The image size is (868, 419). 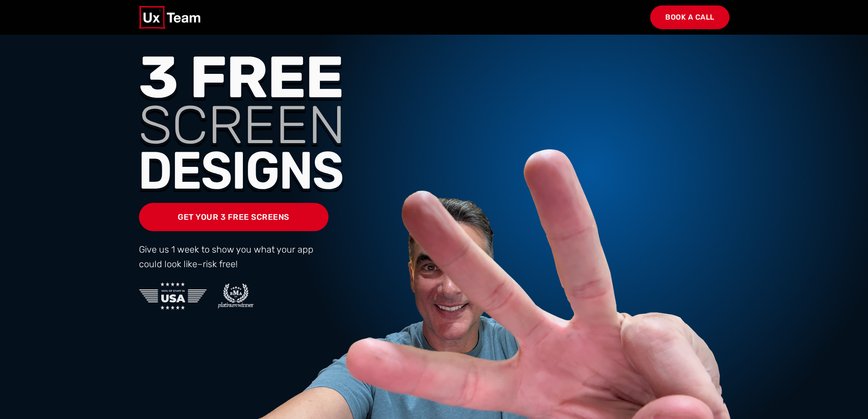 I want to click on img: USA Award, so click(x=173, y=295).